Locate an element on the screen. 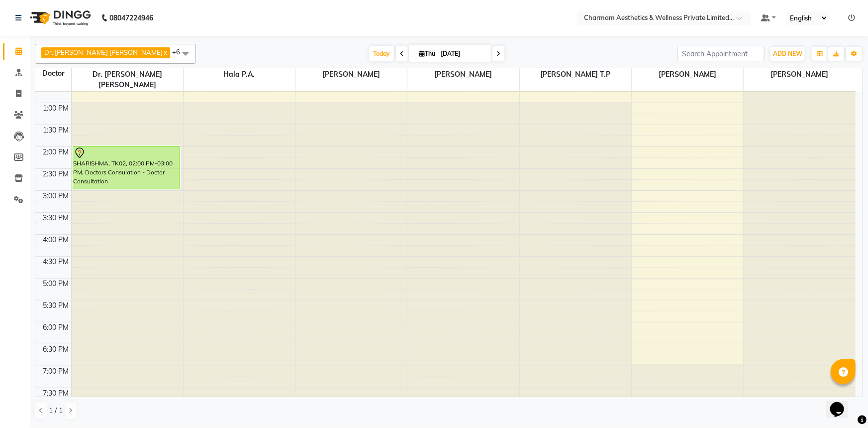 The width and height of the screenshot is (868, 428). div: 5:00 PM is located at coordinates (57, 284).